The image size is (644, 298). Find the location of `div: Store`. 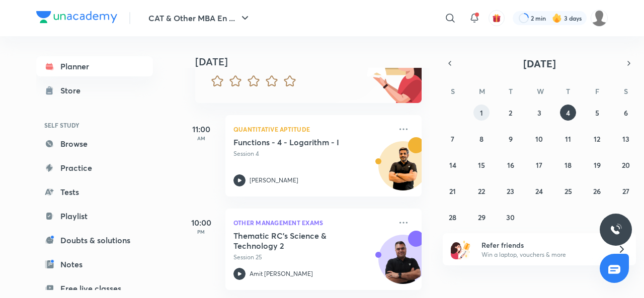

div: Store is located at coordinates (73, 90).